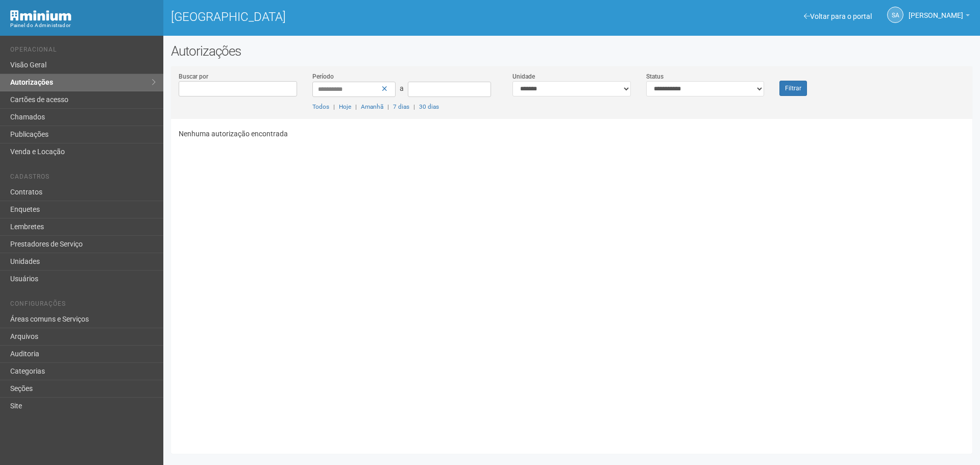 The width and height of the screenshot is (980, 465). What do you see at coordinates (428, 107) in the screenshot?
I see `a: 30 dias` at bounding box center [428, 107].